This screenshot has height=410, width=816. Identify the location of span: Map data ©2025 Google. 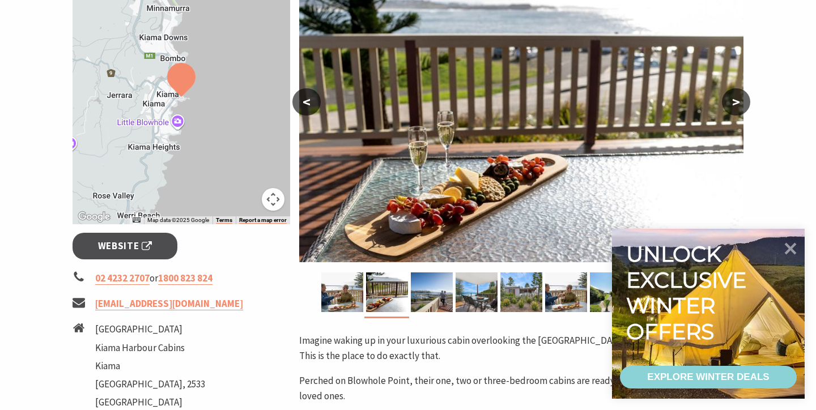
(178, 220).